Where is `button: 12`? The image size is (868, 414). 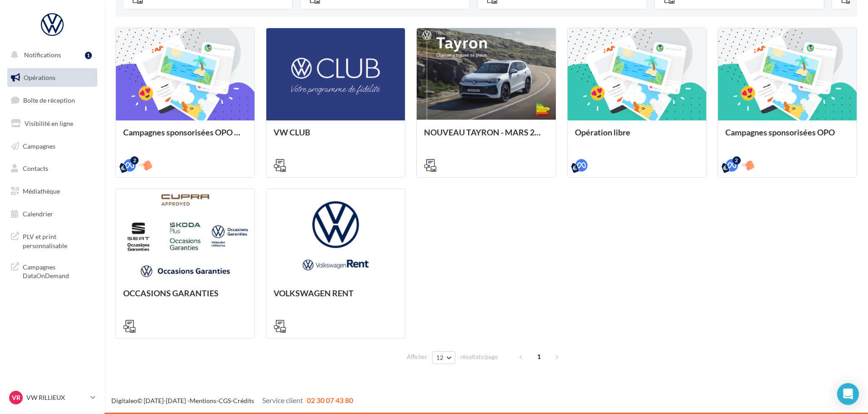 button: 12 is located at coordinates (443, 358).